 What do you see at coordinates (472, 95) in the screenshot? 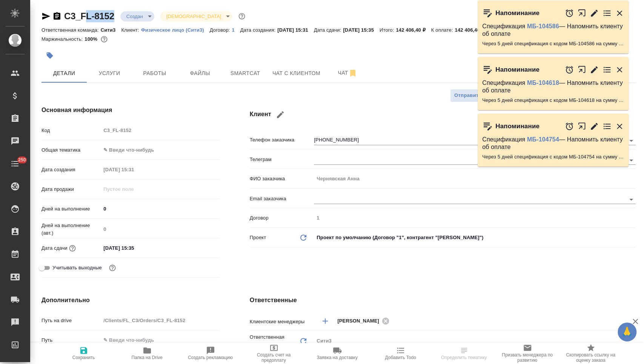
I see `button: Отправить КП` at bounding box center [472, 95].